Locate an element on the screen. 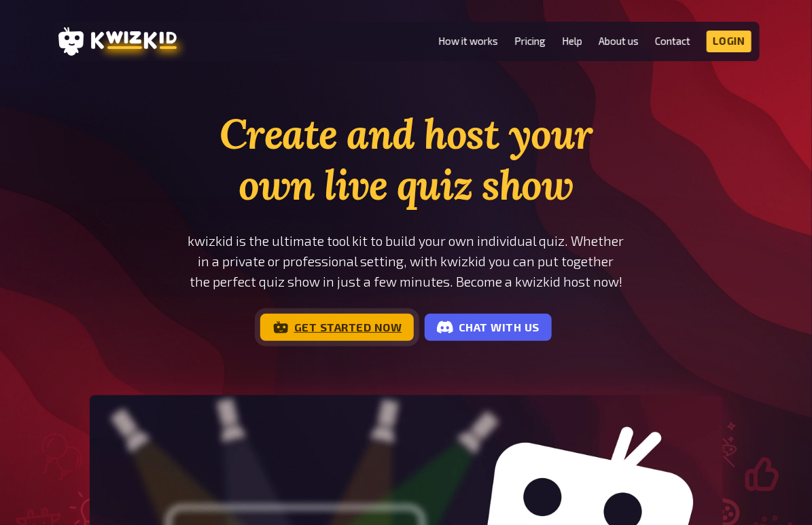  a: Pricing is located at coordinates (530, 41).